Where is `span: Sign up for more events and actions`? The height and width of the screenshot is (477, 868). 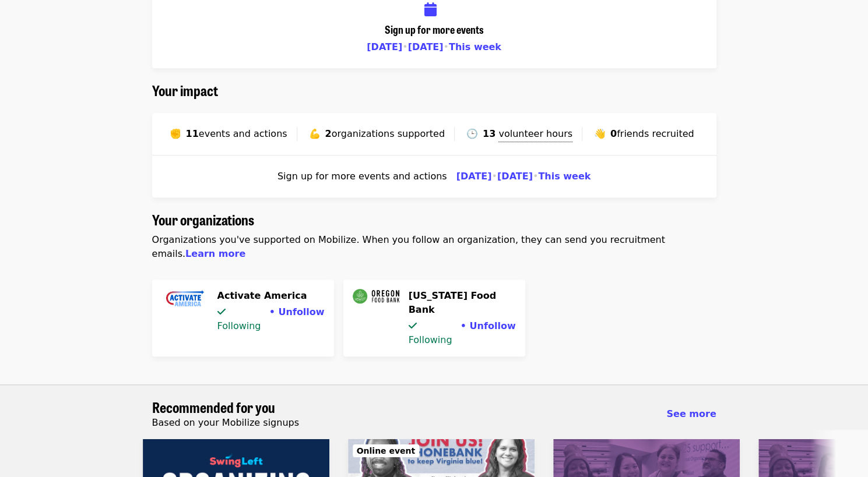
span: Sign up for more events and actions is located at coordinates (362, 176).